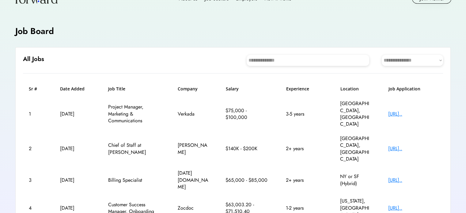 This screenshot has width=466, height=213. What do you see at coordinates (247, 114) in the screenshot?
I see `div: $75,000 - $100,000` at bounding box center [247, 114].